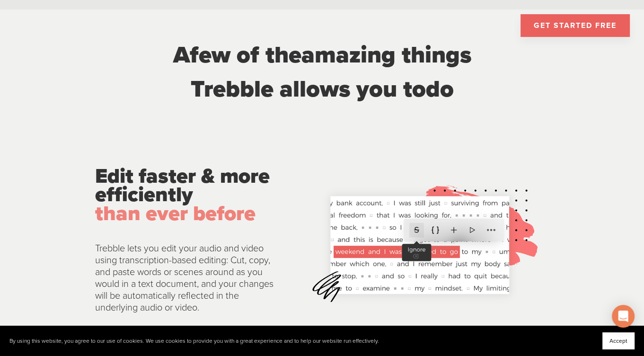 This screenshot has height=356, width=644. Describe the element at coordinates (185, 278) in the screenshot. I see `p: Trebble lets you edit your audio and video using transcription-based editing: Cut, copy, and past...` at that location.